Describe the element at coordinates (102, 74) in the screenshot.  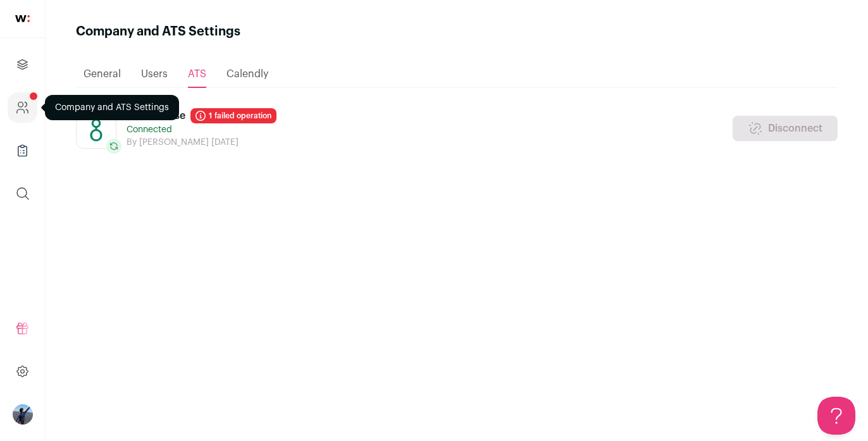
I see `a: General` at that location.